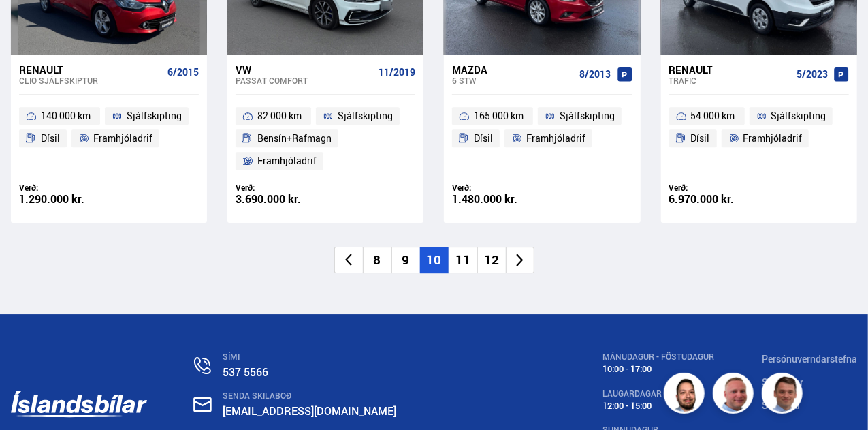  I want to click on button: Opna LiveChat spjallviðmót, so click(32, 26).